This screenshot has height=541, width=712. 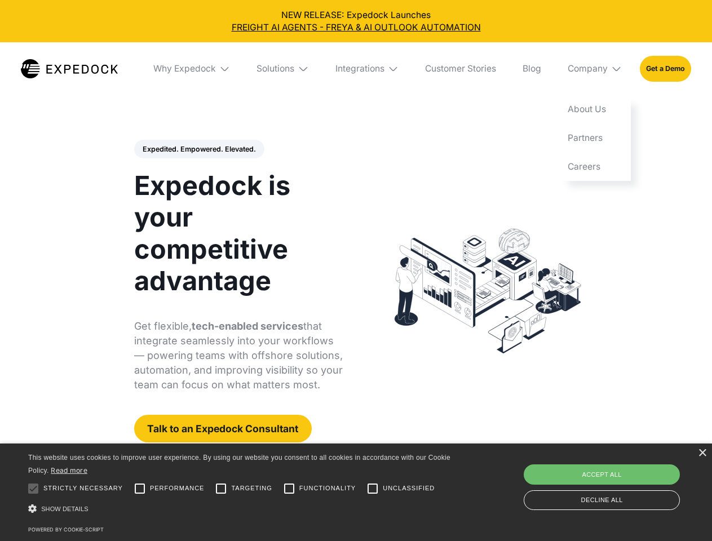 I want to click on span: Show details, so click(x=65, y=509).